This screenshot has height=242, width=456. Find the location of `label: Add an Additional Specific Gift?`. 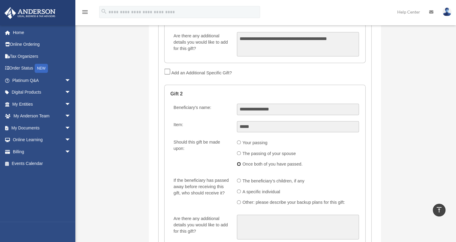

label: Add an Additional Specific Gift? is located at coordinates (202, 73).